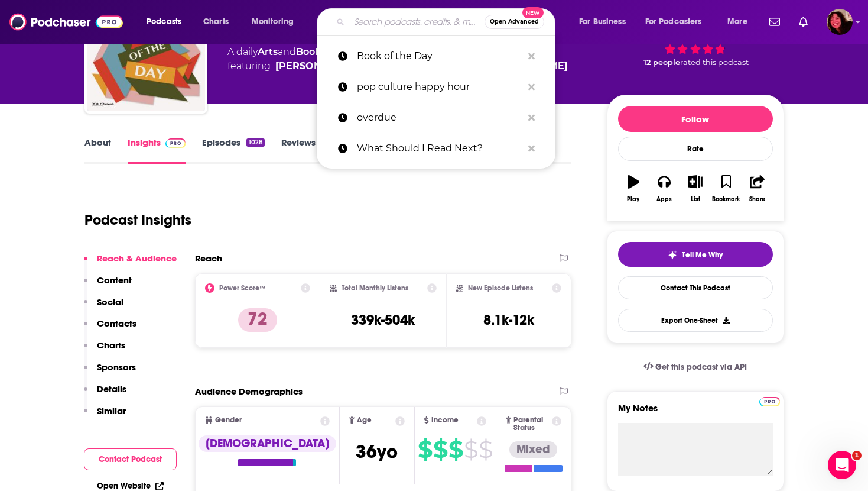 The height and width of the screenshot is (491, 868). I want to click on span: and, so click(287, 51).